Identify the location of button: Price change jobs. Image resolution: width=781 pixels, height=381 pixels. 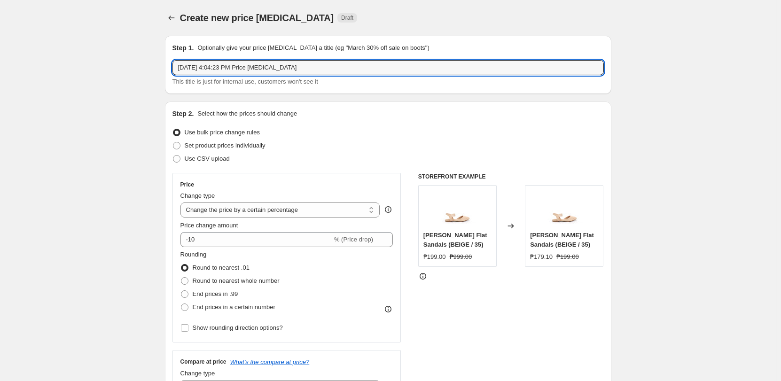
(172, 18).